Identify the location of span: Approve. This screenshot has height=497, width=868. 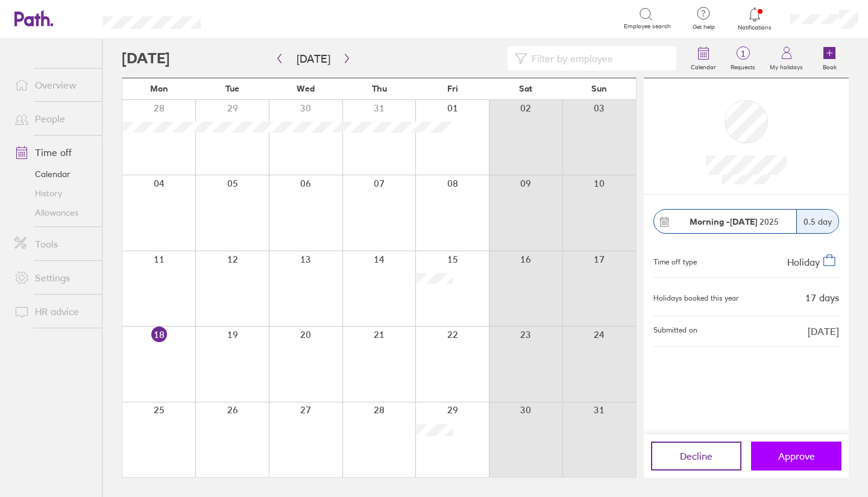
(796, 456).